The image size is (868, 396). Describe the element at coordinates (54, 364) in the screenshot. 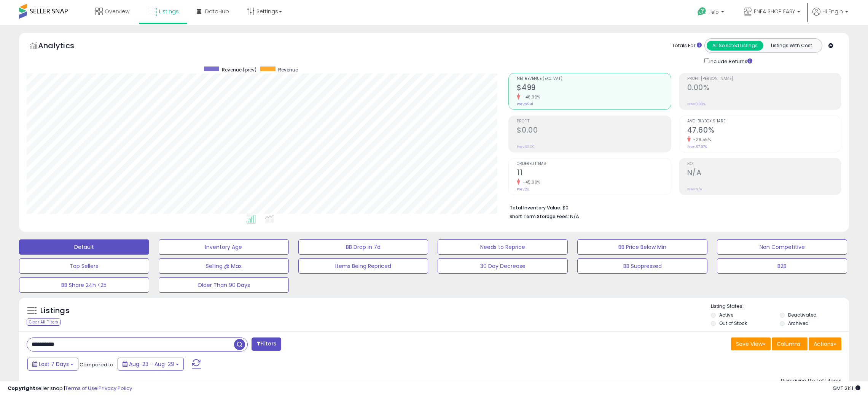

I see `span: Last 7 Days` at that location.